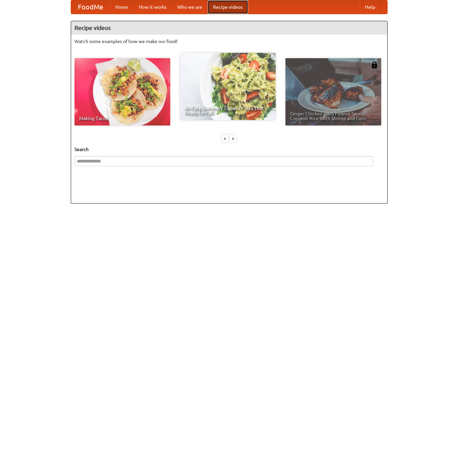 This screenshot has width=458, height=476. Describe the element at coordinates (228, 7) in the screenshot. I see `a: Recipe videos` at that location.